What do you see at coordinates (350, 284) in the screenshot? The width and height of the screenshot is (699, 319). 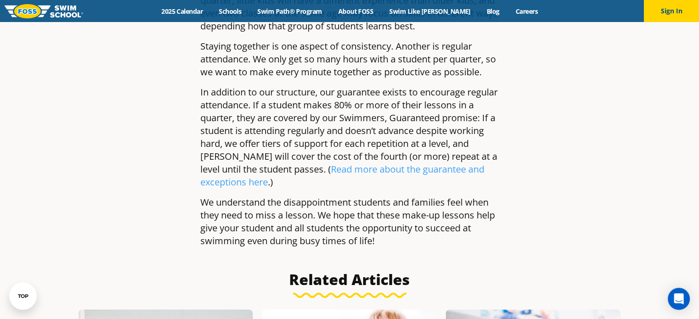 I see `h3: Related Articles` at bounding box center [350, 284].